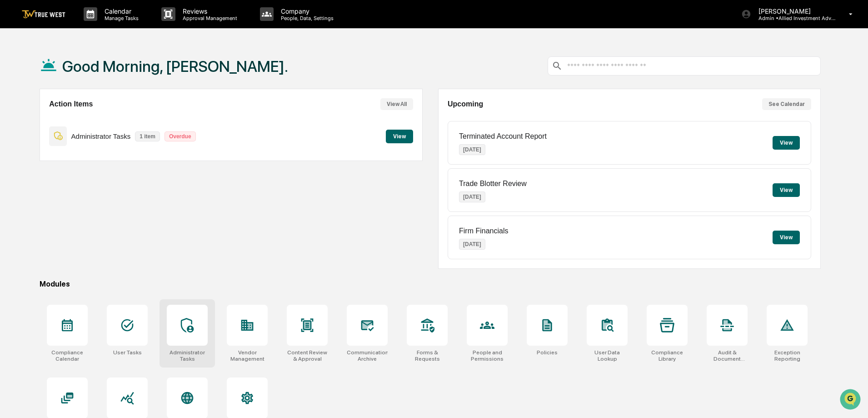 This screenshot has height=418, width=868. I want to click on p: Overdue, so click(180, 136).